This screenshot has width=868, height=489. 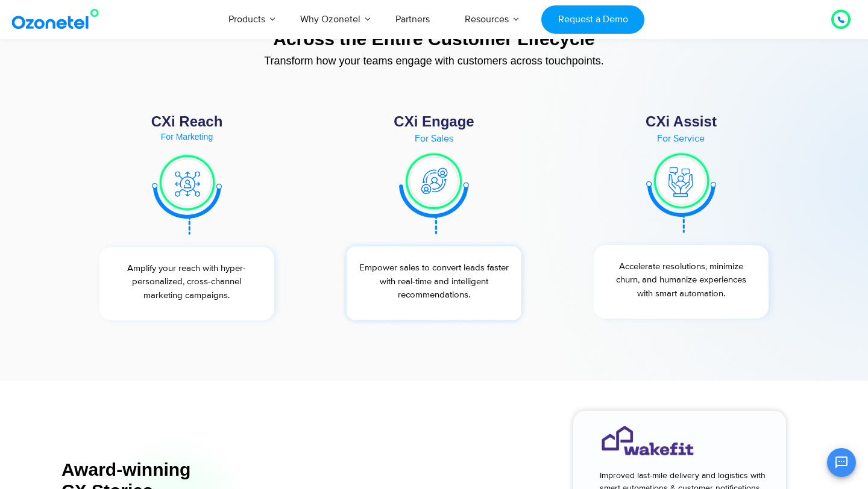 I want to click on p: Empower sales to convert leads faster with real-time and intelligent recommendations., so click(x=434, y=282).